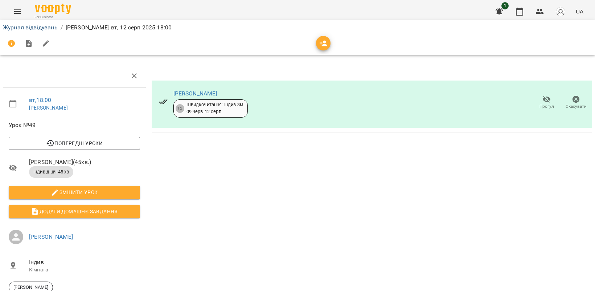  What do you see at coordinates (546, 103) in the screenshot?
I see `button: Прогул` at bounding box center [546, 103].